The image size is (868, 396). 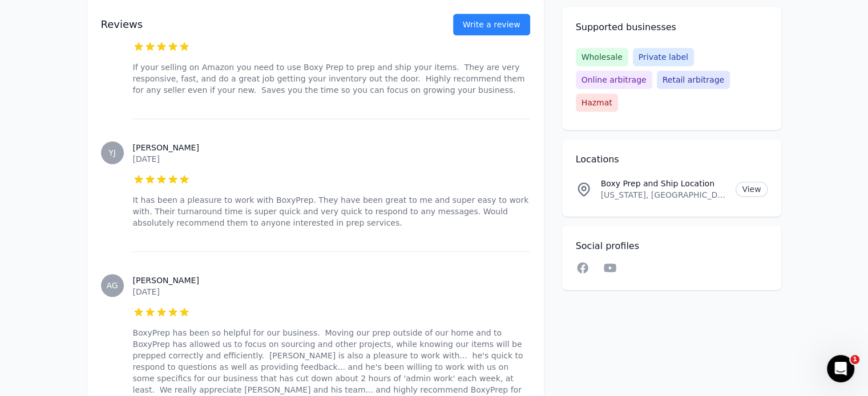 What do you see at coordinates (492, 25) in the screenshot?
I see `a: Write a review` at bounding box center [492, 25].